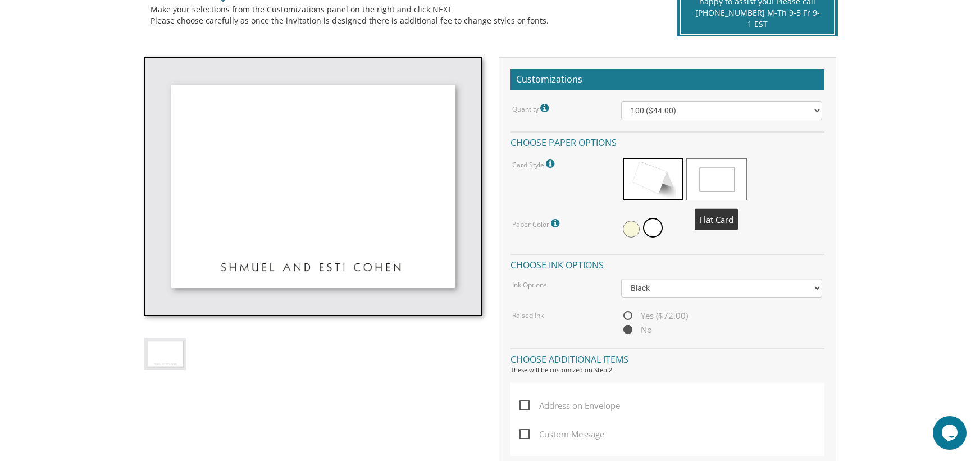  I want to click on h4: Choose paper options, so click(667, 141).